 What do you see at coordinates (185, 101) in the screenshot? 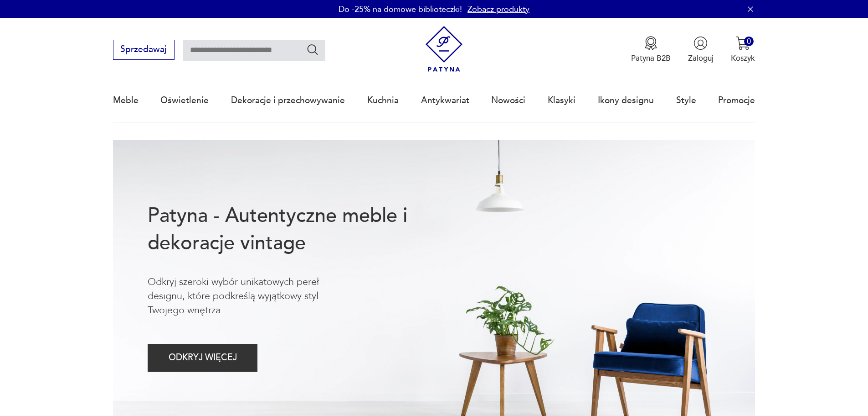
I see `a: Oświetlenie` at bounding box center [185, 101].